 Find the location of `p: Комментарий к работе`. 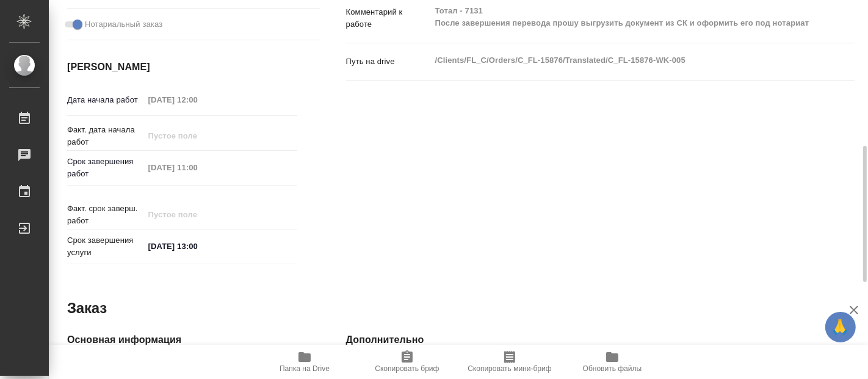

p: Комментарий к работе is located at coordinates (388, 18).